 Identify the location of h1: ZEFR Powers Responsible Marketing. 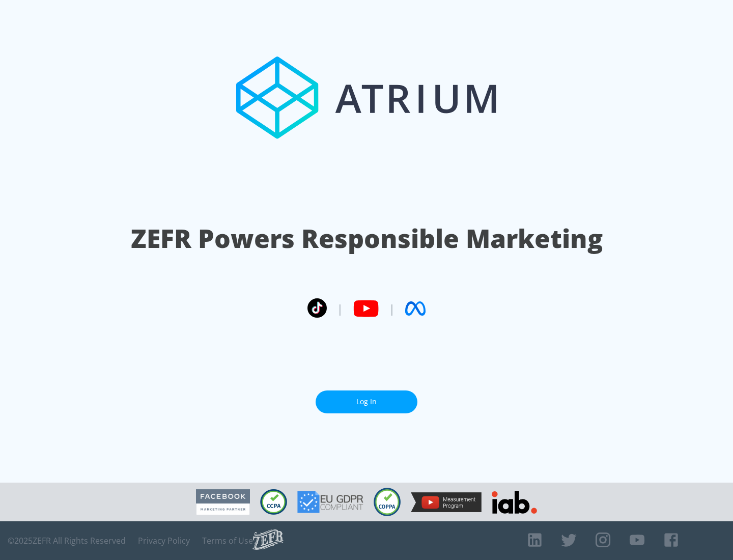
(366, 238).